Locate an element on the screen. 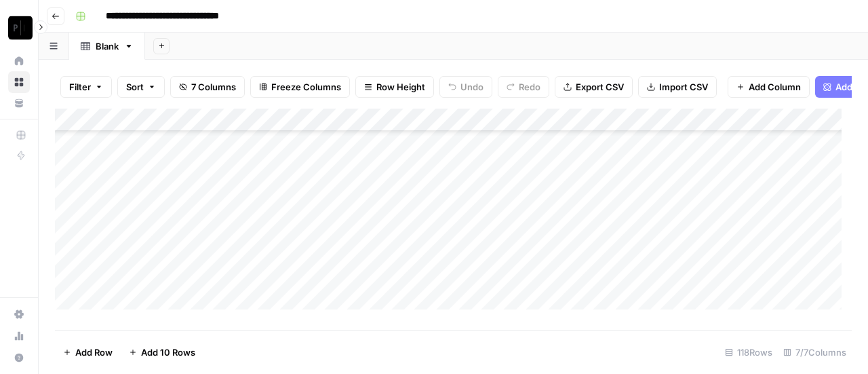  a: Home is located at coordinates (19, 61).